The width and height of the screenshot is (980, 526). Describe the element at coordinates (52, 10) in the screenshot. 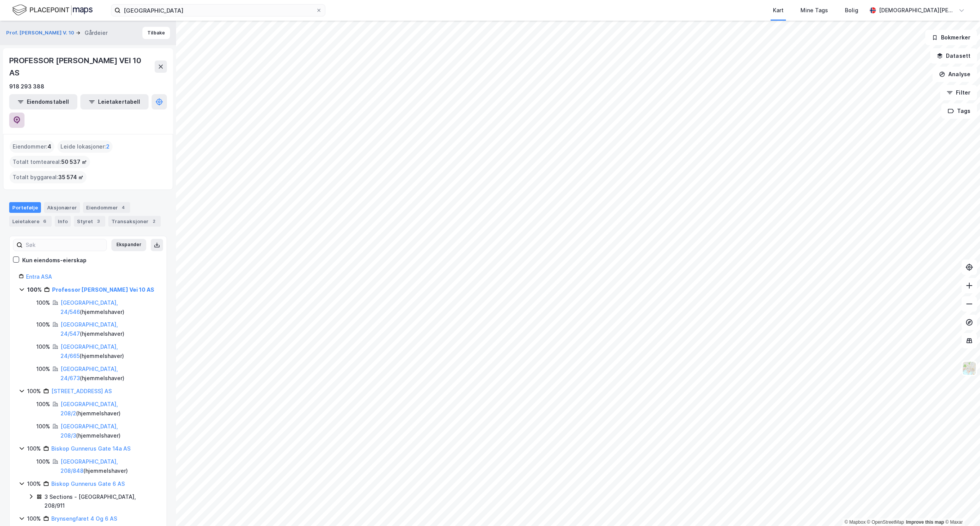

I see `img: logo.f888ab2527a4732fd821a326f86c7f29.svg` at that location.